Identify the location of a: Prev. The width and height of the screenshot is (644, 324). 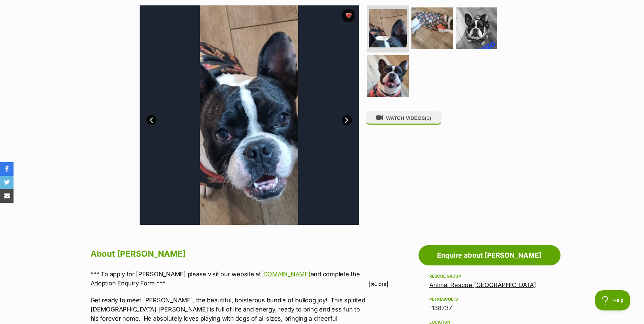
(151, 120).